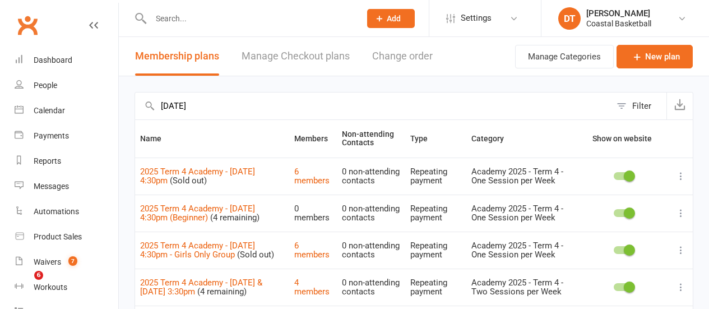 The height and width of the screenshot is (309, 709). I want to click on span: 7, so click(73, 261).